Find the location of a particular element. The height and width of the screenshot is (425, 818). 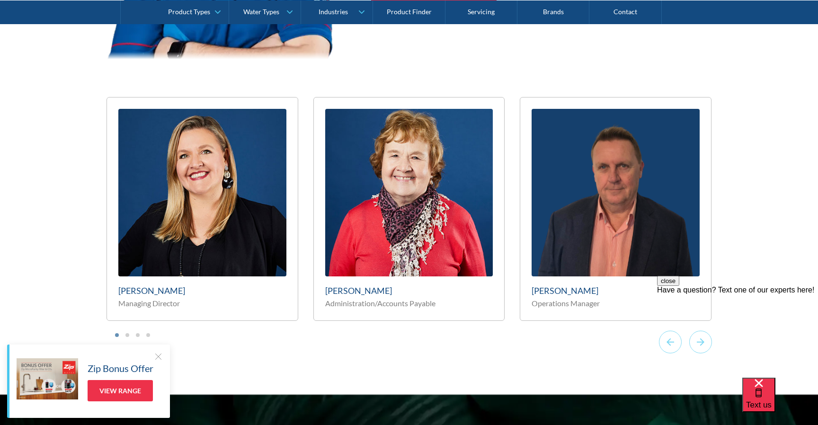

img: Mike Evans is located at coordinates (615, 193).